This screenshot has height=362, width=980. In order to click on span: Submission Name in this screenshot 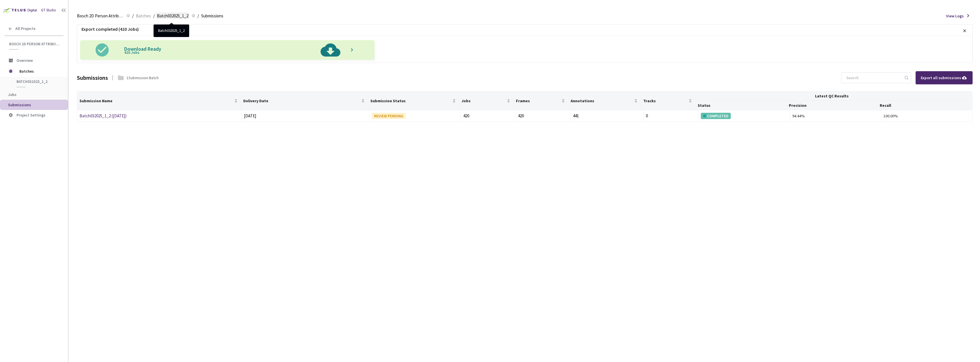, I will do `click(156, 101)`.